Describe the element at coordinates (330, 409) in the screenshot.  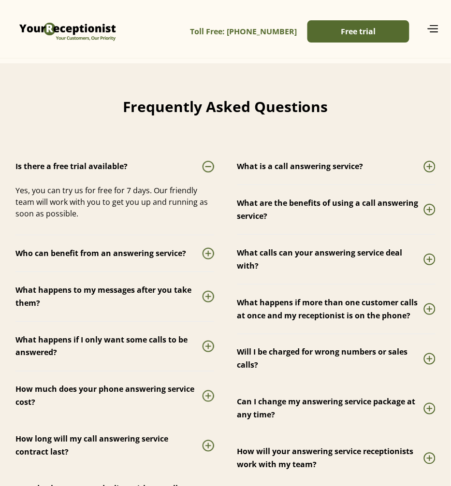
I see `div: Can I change my answering service package at any time?` at that location.